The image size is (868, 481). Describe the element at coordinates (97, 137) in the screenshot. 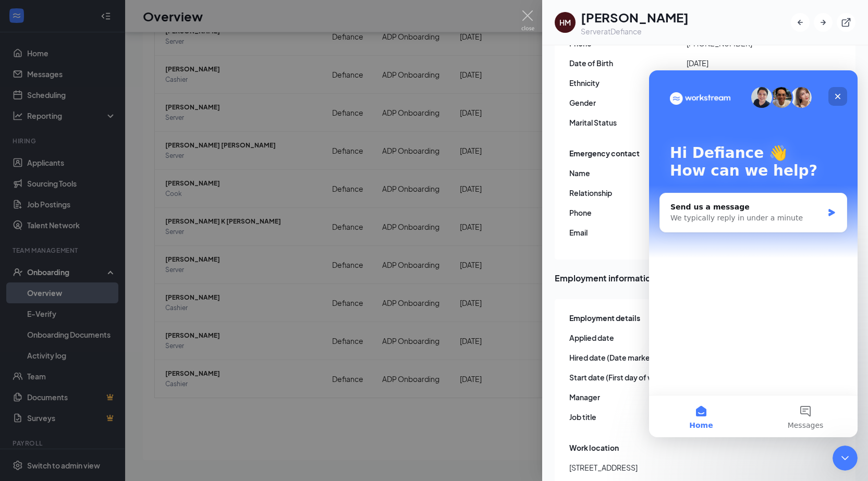

I see `div: Send us a message` at that location.